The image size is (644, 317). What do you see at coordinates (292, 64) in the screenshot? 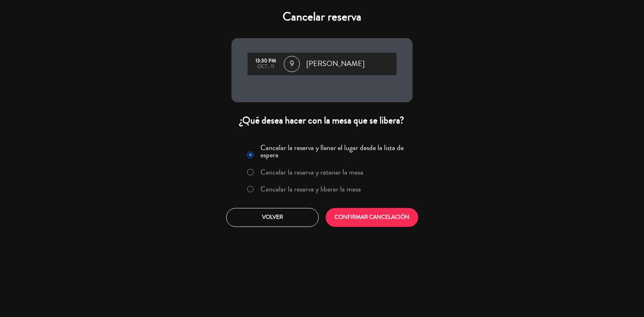
I see `span: 9` at bounding box center [292, 64].